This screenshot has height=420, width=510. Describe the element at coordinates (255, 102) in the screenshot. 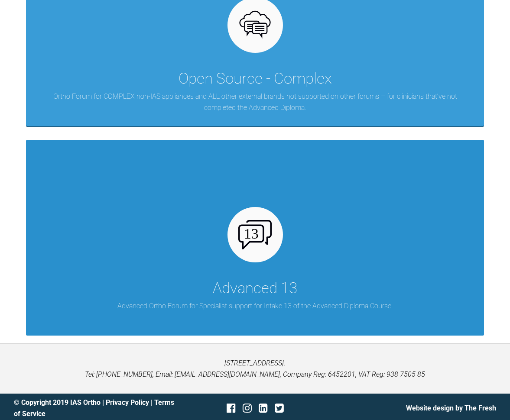

I see `p: Ortho Forum for COMPLEX non-IAS appliances and ALL other external brands not supported on other f...` at that location.